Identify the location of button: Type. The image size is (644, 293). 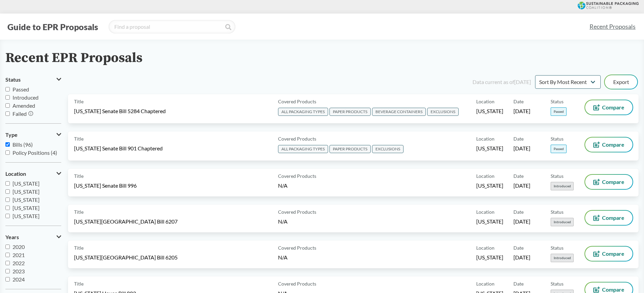
(33, 135).